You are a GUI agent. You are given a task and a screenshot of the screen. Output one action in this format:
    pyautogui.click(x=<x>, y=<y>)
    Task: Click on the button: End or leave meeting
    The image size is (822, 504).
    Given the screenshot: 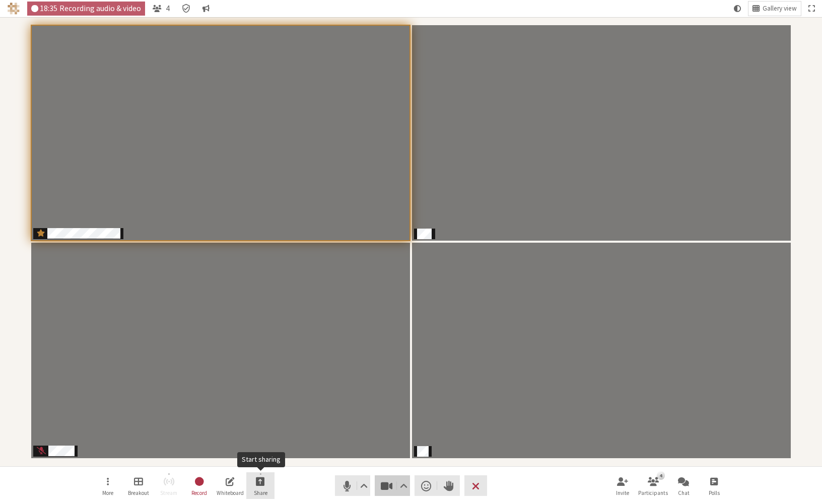 What is the action you would take?
    pyautogui.click(x=475, y=486)
    